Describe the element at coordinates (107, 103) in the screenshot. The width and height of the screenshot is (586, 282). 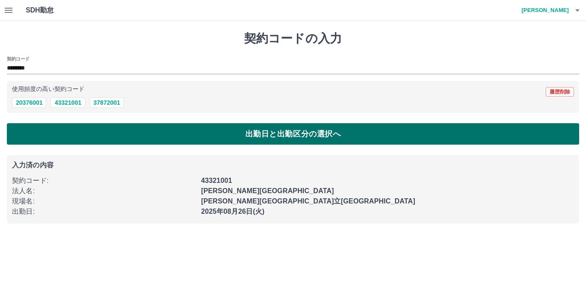
I see `button: 37872001` at that location.